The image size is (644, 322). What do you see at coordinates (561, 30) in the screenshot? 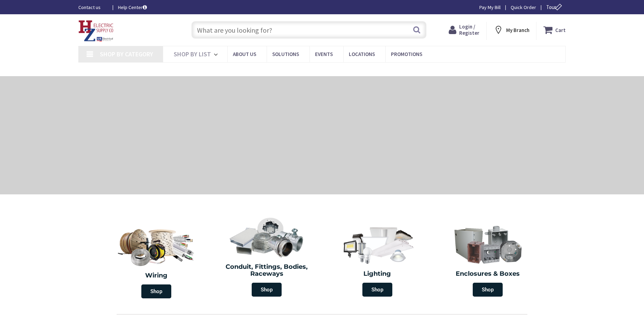
I see `strong: Cart` at bounding box center [561, 30].